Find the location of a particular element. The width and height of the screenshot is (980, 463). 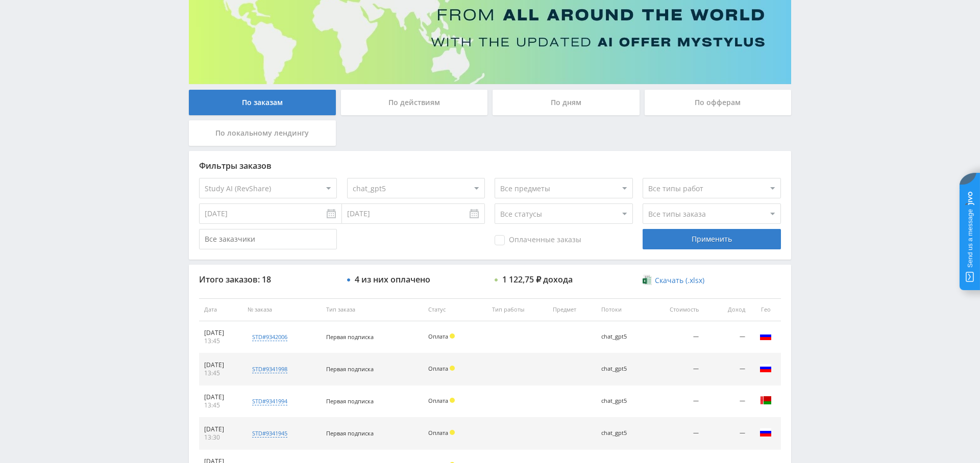

th: Тип работы is located at coordinates (517, 310).